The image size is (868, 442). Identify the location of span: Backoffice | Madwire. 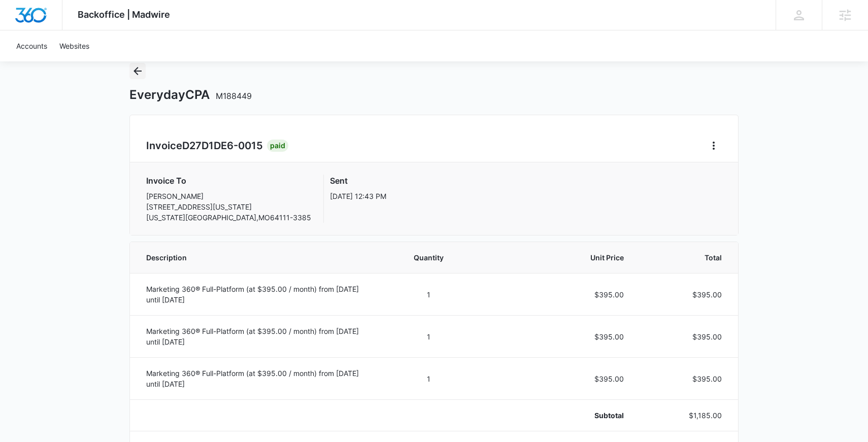
(124, 14).